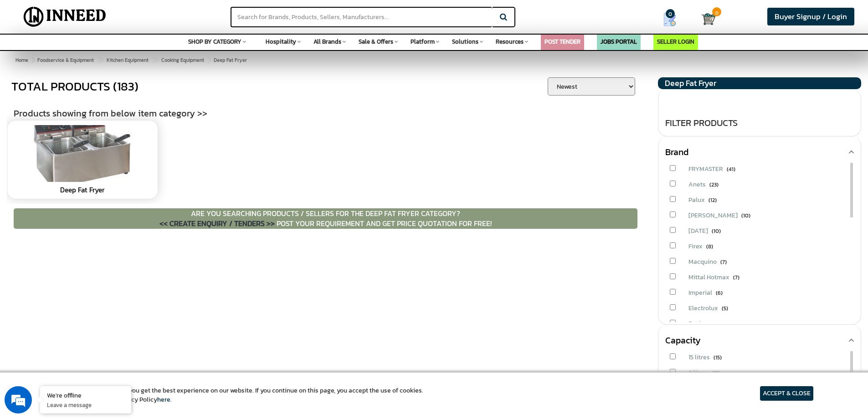 Image resolution: width=868 pixels, height=418 pixels. I want to click on article: We use cookies to ensure you get the best experience on our website. If you continue on this page..., so click(239, 395).